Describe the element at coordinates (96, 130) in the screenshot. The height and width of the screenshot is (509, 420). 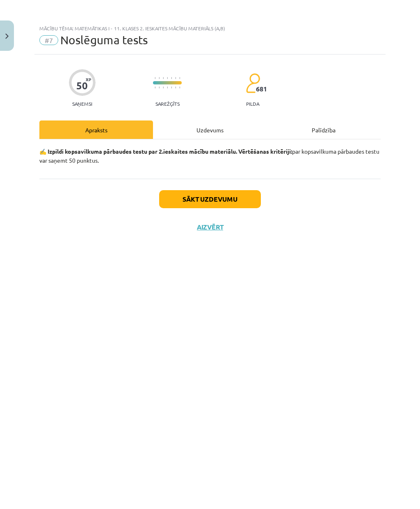
I see `div: Apraksts` at that location.